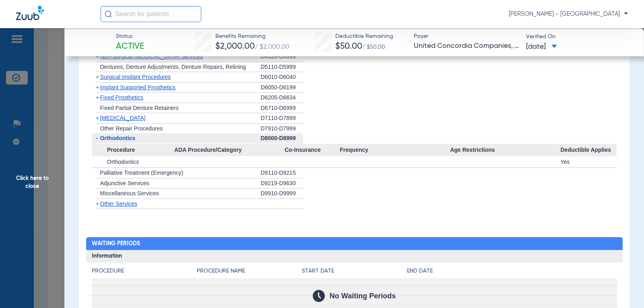 This screenshot has height=308, width=644. I want to click on span: Active, so click(130, 47).